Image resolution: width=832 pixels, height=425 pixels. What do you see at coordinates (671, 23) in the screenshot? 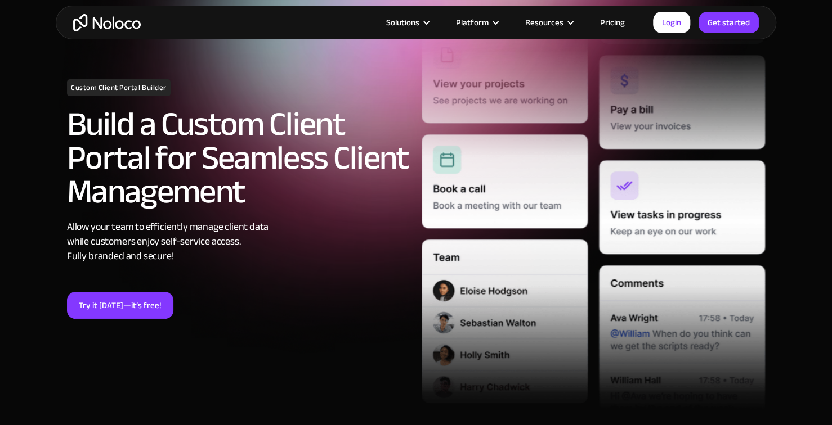
I see `a: Login` at bounding box center [671, 23].